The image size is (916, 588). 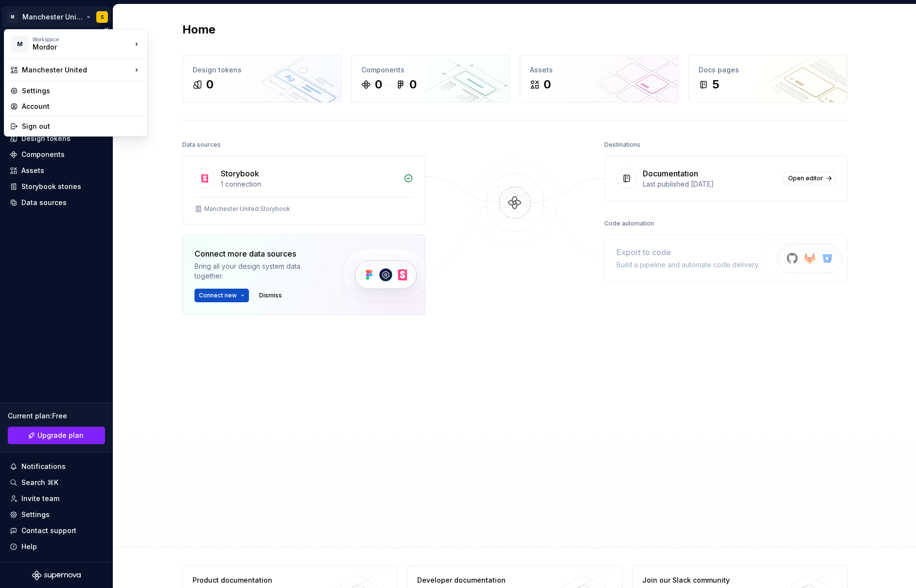 What do you see at coordinates (81, 106) in the screenshot?
I see `div: Account` at bounding box center [81, 106].